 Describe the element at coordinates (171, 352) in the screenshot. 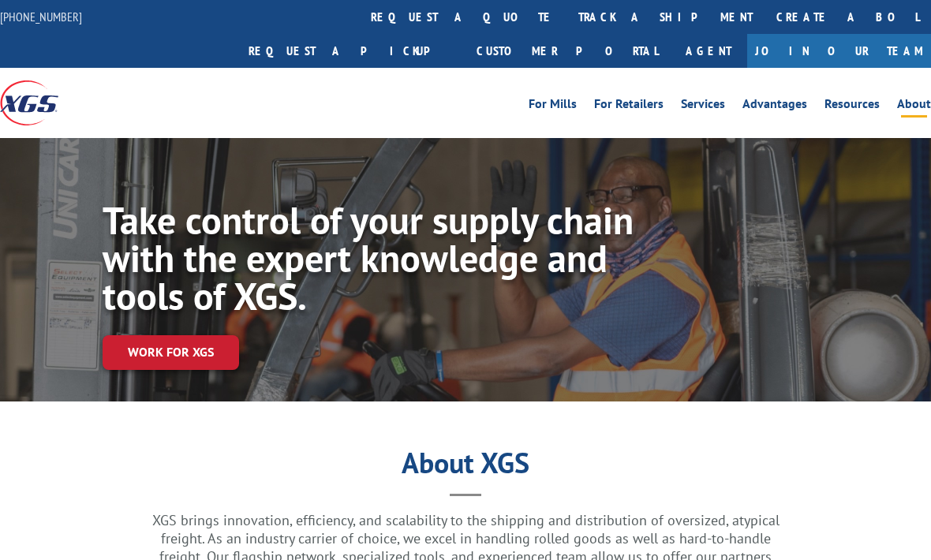

I see `a: Work for XGS` at that location.